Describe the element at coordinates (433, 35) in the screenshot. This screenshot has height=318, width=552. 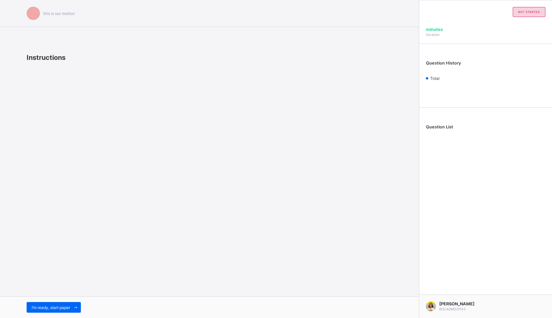
I see `span: Duration` at that location.